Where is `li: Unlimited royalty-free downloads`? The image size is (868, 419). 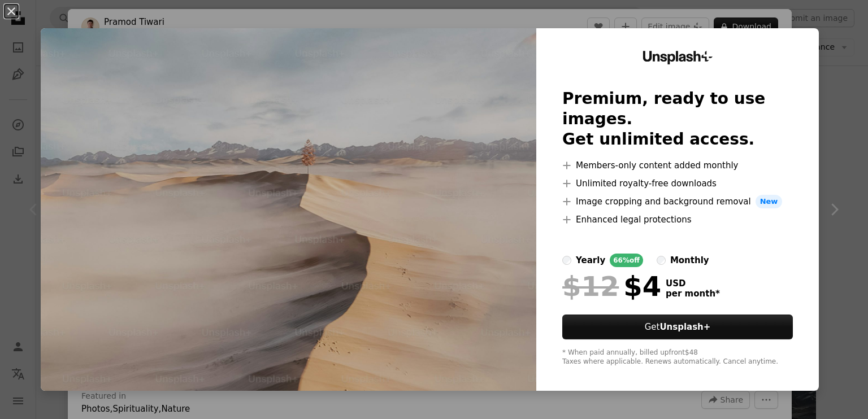 li: Unlimited royalty-free downloads is located at coordinates (677, 184).